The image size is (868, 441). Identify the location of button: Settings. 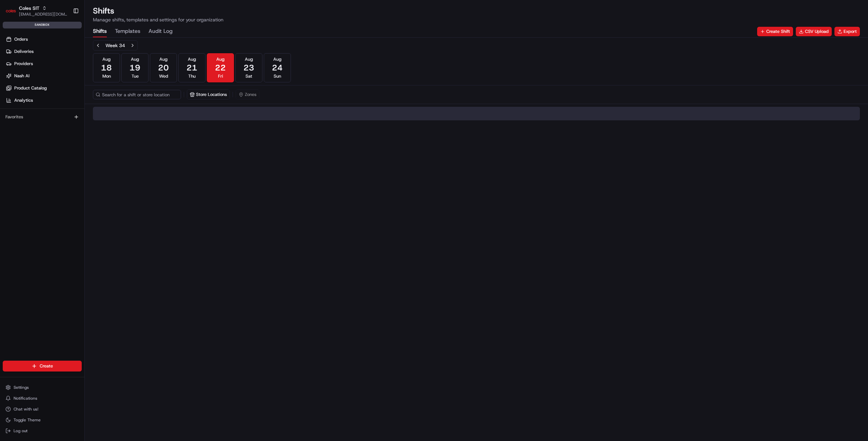
(42, 388).